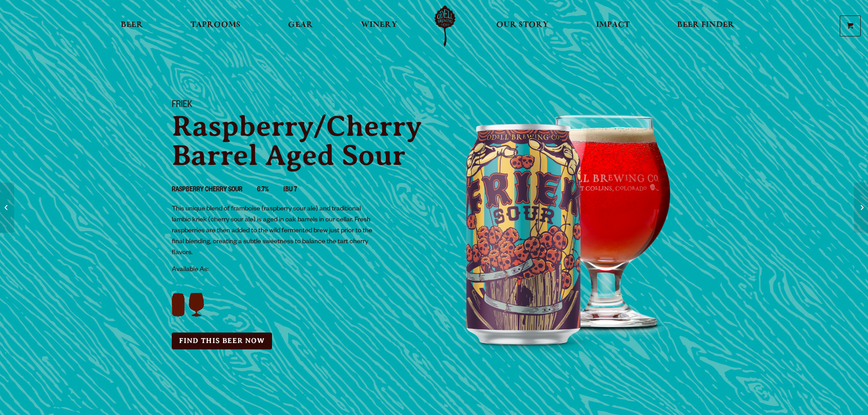 Image resolution: width=868 pixels, height=415 pixels. Describe the element at coordinates (222, 341) in the screenshot. I see `a: Find this Beer Now` at that location.